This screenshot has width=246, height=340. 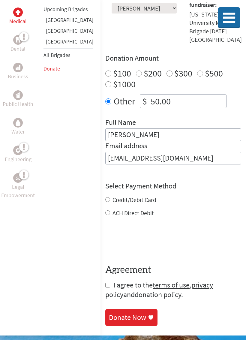 I want to click on input: Enter Full Name, so click(x=173, y=135).